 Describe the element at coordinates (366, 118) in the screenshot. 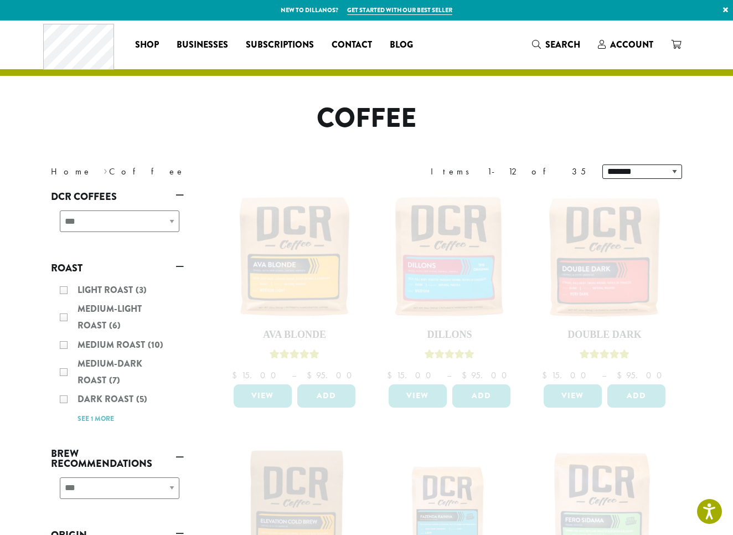

I see `h1: Coffee` at that location.